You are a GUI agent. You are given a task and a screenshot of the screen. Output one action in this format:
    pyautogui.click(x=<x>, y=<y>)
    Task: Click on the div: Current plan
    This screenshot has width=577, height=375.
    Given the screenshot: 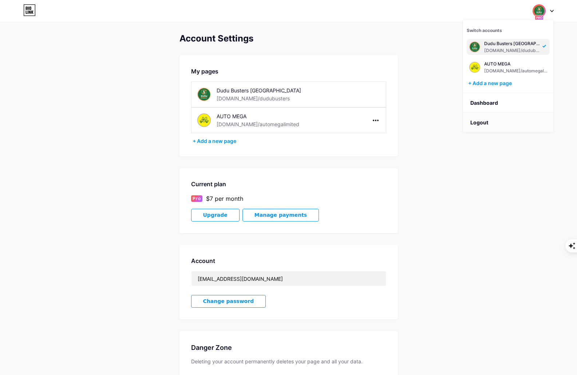 What is the action you would take?
    pyautogui.click(x=289, y=184)
    